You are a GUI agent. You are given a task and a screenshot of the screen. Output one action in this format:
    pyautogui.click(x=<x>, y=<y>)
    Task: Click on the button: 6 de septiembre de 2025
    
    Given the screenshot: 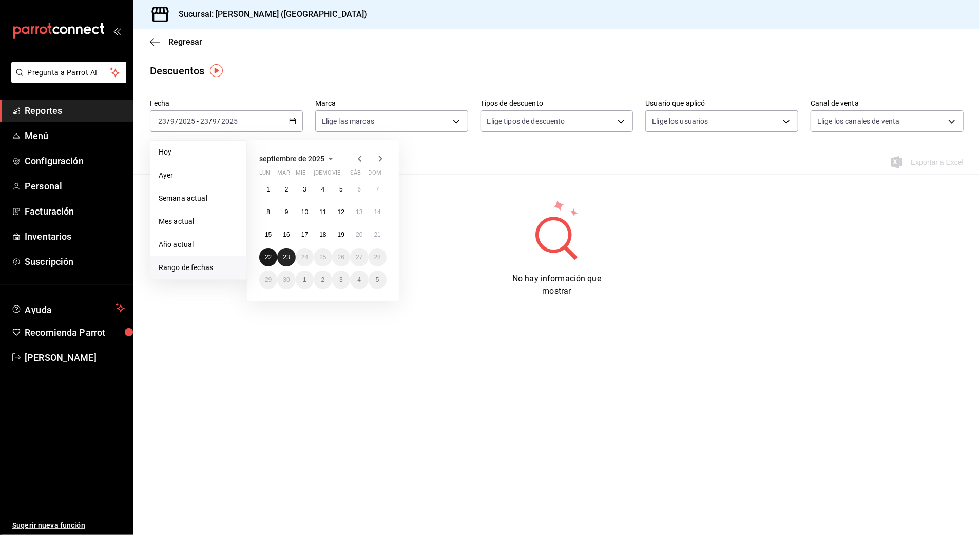 What is the action you would take?
    pyautogui.click(x=359, y=189)
    